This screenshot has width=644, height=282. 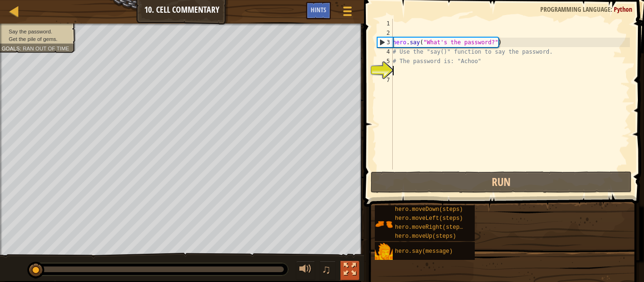 I want to click on div: 4, so click(x=385, y=52).